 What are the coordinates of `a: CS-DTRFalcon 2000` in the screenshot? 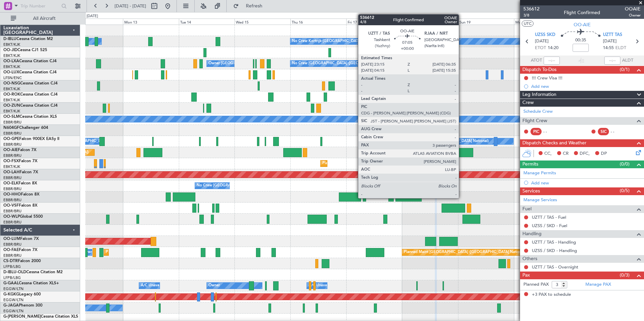 It's located at (22, 261).